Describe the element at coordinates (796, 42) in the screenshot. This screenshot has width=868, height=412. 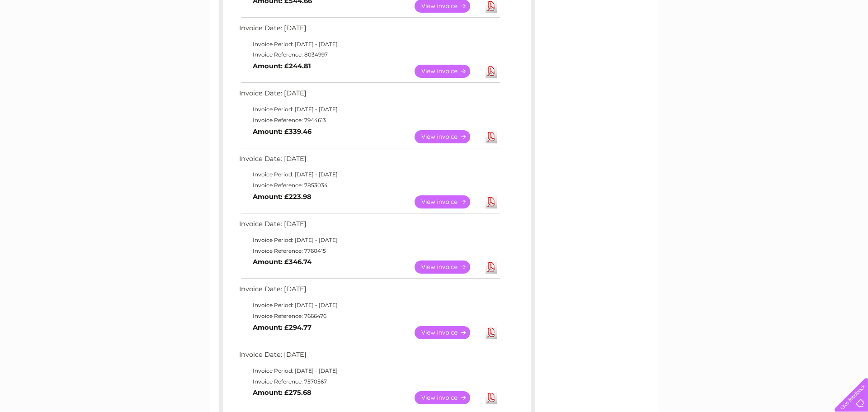
I see `a: Blog` at that location.